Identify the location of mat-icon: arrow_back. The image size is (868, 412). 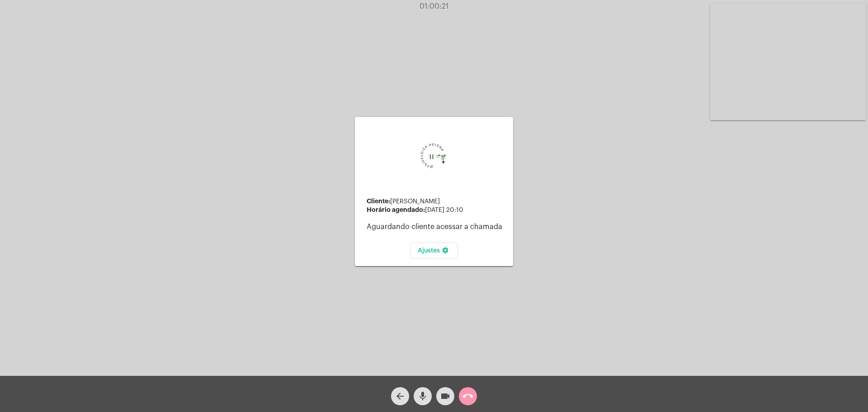
(400, 396).